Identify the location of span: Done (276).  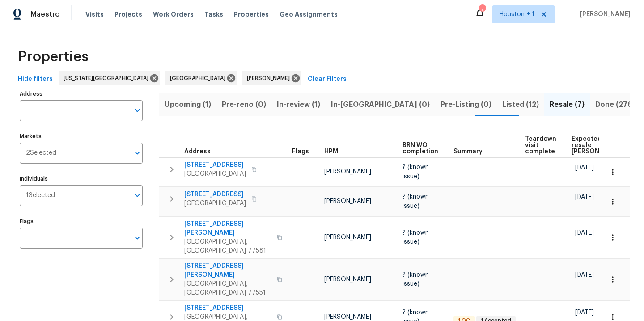
(615, 104).